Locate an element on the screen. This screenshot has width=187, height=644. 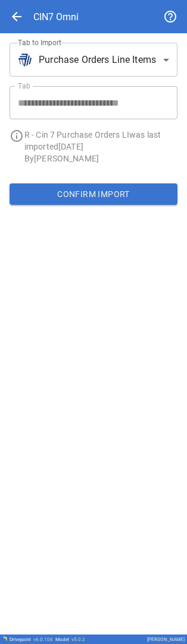
span: v 5.0.2 is located at coordinates (78, 639).